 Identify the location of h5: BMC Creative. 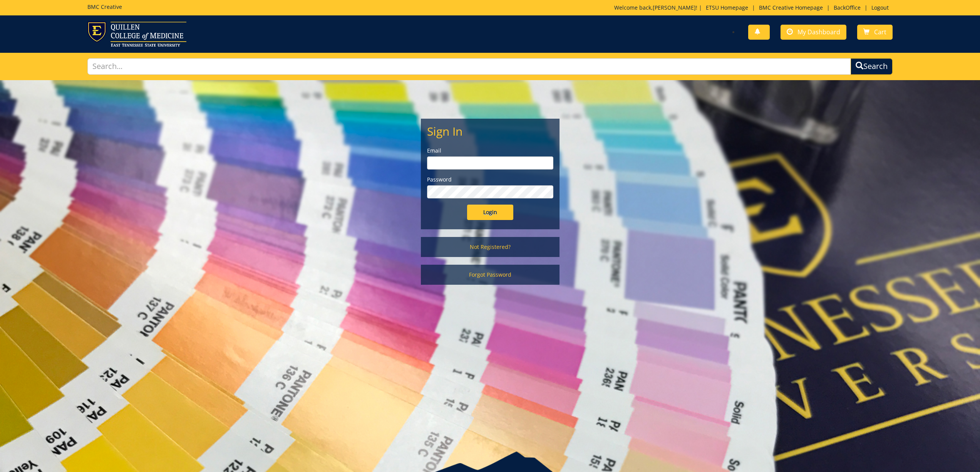
(105, 6).